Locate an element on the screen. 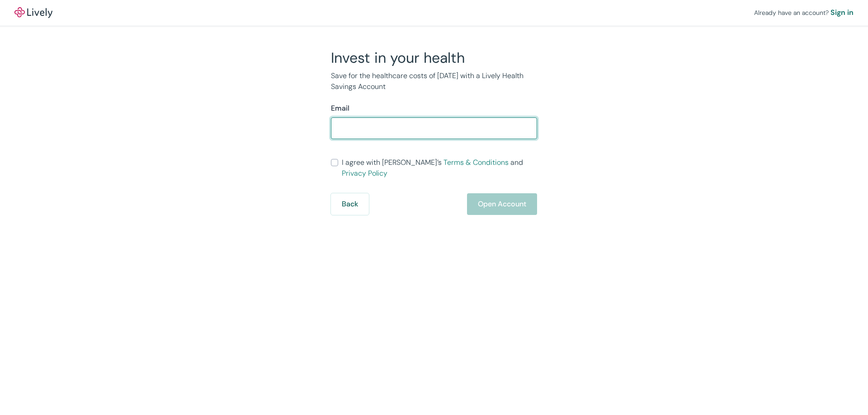  a: Privacy Policy is located at coordinates (364, 173).